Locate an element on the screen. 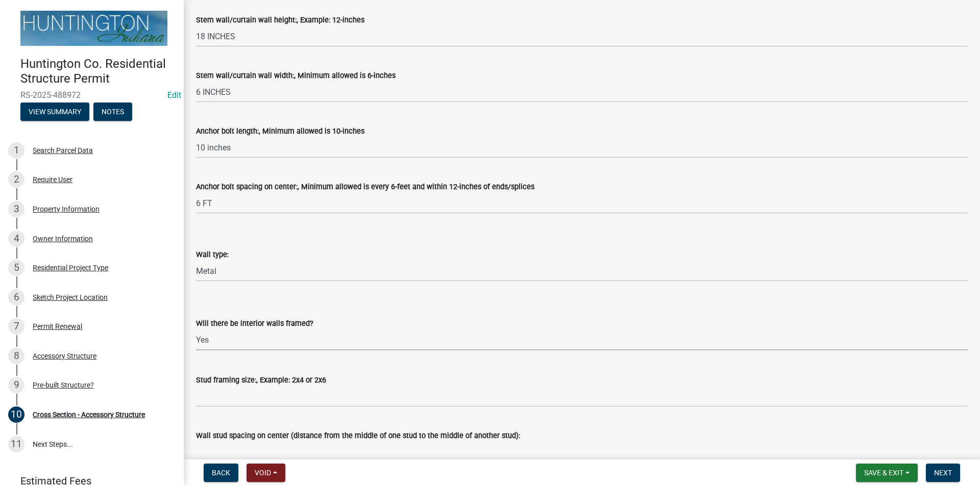 The image size is (980, 486). div: Residential Project Type is located at coordinates (70, 268).